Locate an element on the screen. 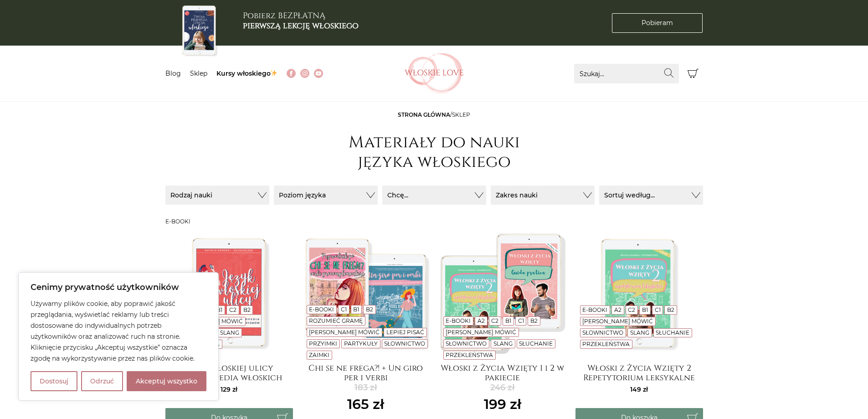 The width and height of the screenshot is (868, 419). p: Używamy plików cookie, aby poprawić jakość przeglądania, wyświetlać reklamy lub treści dostosowan... is located at coordinates (119, 331).